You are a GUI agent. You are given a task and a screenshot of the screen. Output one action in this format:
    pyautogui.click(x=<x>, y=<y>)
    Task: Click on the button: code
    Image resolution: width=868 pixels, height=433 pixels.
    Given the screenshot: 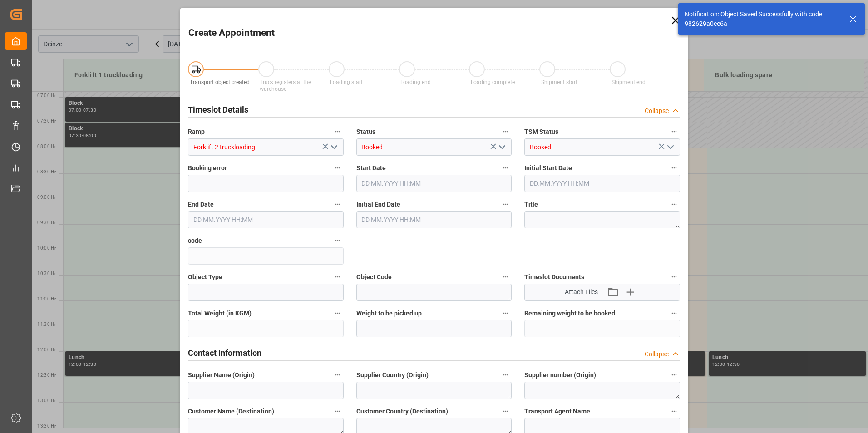 What is the action you would take?
    pyautogui.click(x=338, y=241)
    